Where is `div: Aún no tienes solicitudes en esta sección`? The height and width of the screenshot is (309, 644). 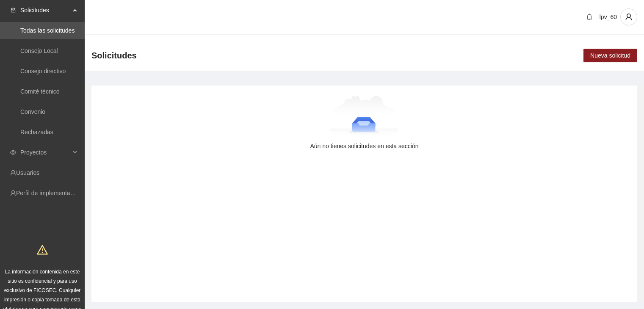 div: Aún no tienes solicitudes en esta sección is located at coordinates (364, 146).